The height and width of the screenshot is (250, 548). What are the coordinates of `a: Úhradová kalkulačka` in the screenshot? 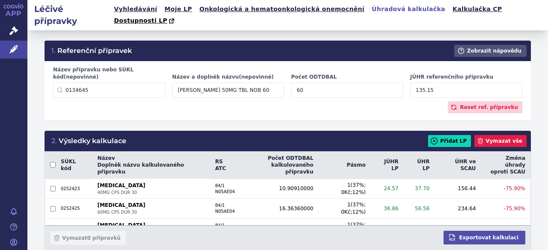 It's located at (408, 9).